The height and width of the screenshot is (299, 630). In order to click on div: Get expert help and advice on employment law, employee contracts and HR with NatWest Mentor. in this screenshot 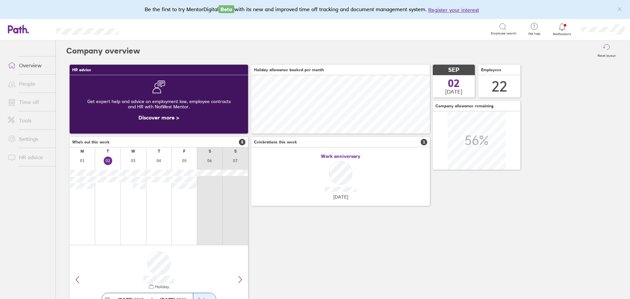, I will do `click(159, 104)`.